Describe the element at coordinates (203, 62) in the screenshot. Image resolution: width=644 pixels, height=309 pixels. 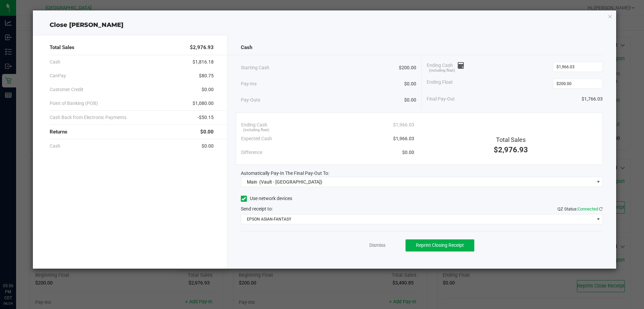
I see `span: $1,816.18` at that location.